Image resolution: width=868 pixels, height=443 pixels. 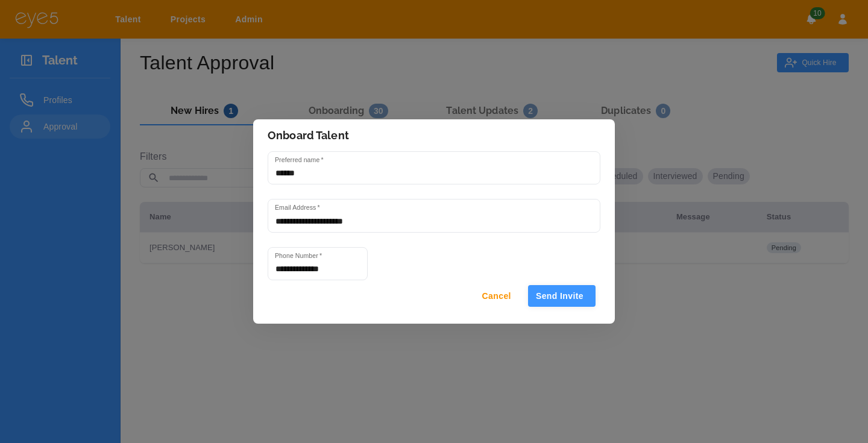 I want to click on label: Phone Number, so click(x=299, y=256).